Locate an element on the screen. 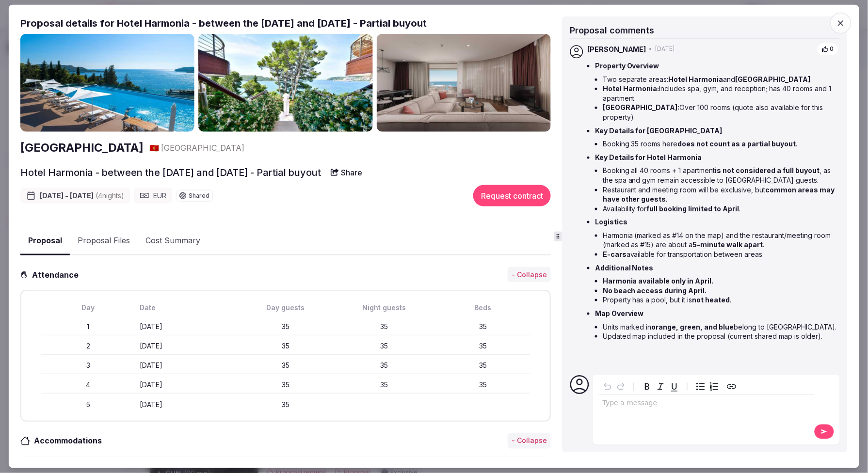  span: ( 4 night s ) is located at coordinates (110, 195).